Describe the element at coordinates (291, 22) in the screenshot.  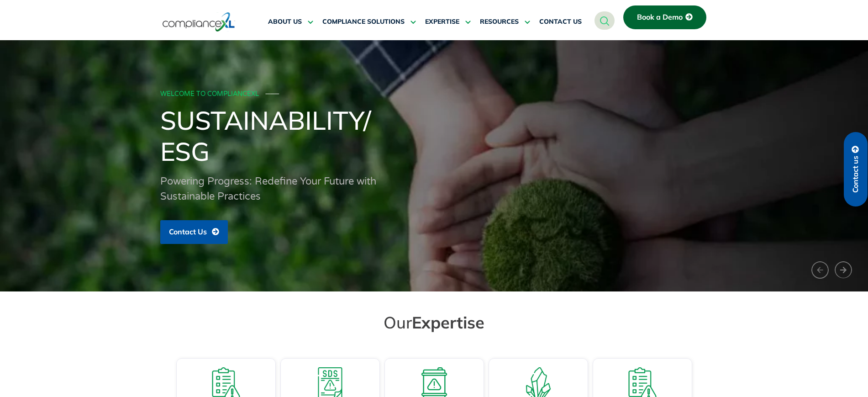
I see `a: ABOUT US` at that location.